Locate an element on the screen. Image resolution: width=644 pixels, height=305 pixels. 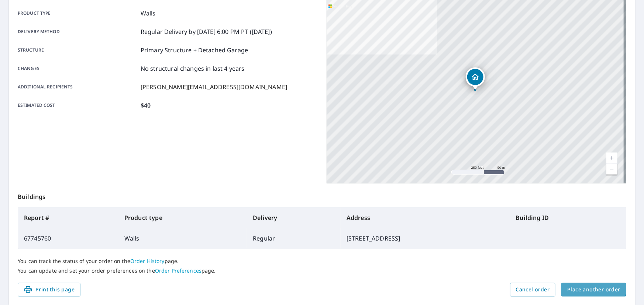
a: Order History is located at coordinates (147, 261).